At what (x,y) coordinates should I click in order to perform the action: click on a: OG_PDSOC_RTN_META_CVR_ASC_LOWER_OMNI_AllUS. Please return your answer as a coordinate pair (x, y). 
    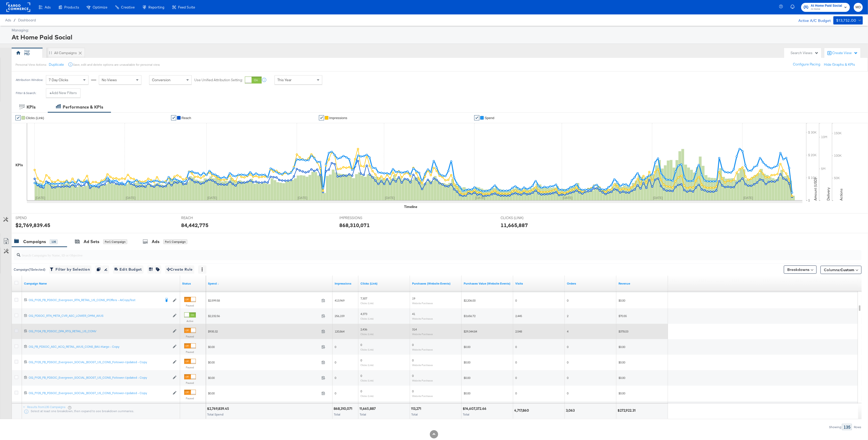
    Looking at the image, I should click on (100, 316).